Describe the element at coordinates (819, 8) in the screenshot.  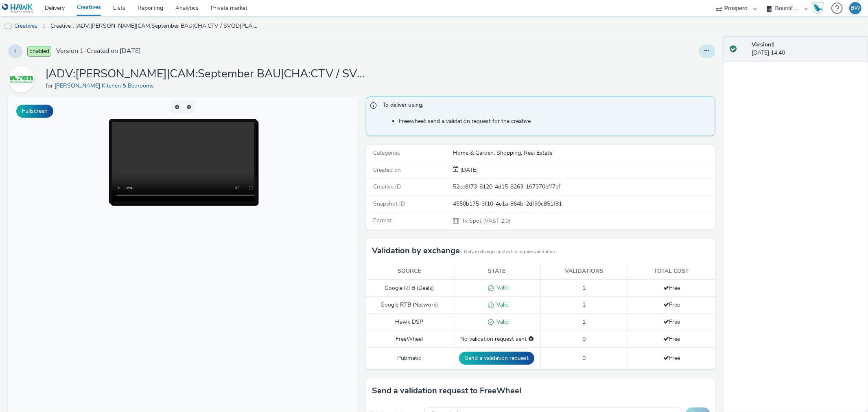
I see `a: Hawk Academy` at that location.